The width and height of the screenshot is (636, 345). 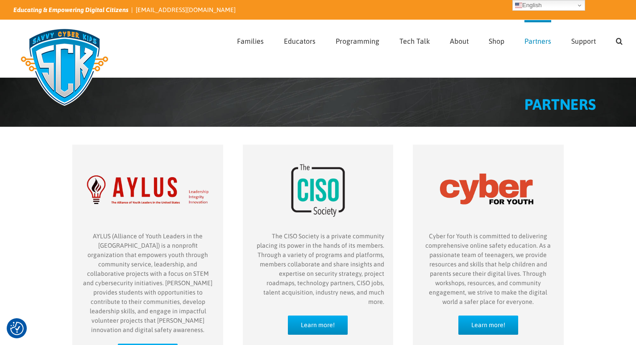 What do you see at coordinates (357, 40) in the screenshot?
I see `a: Programming` at bounding box center [357, 40].